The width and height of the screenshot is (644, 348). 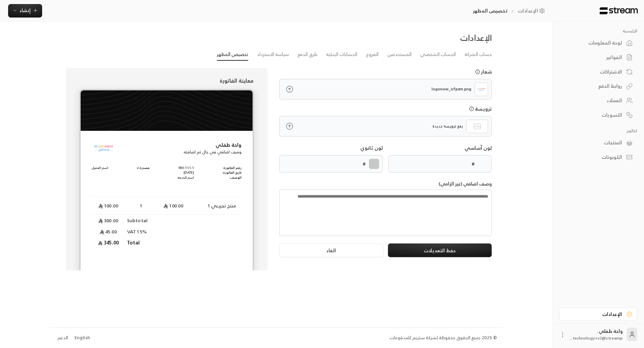 What do you see at coordinates (108, 220) in the screenshot?
I see `td: 300.00` at bounding box center [108, 220].